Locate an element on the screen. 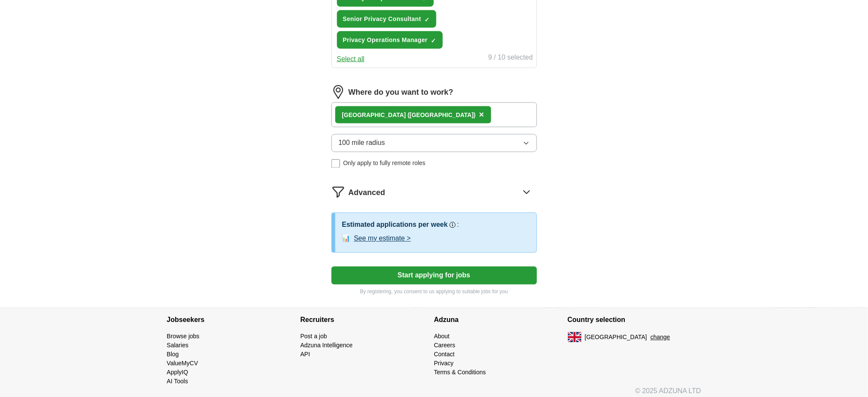 The width and height of the screenshot is (868, 397). label: Where do you want to work? is located at coordinates (401, 92).